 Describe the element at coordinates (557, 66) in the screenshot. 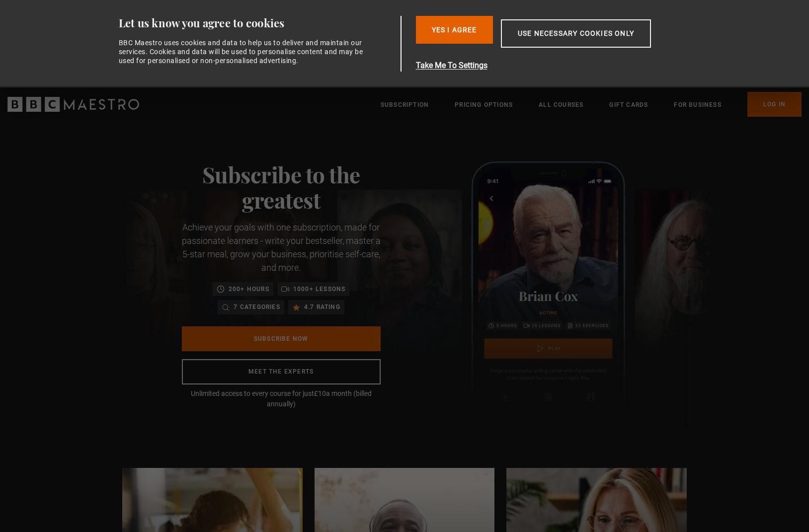

I see `button: Take Me To Settings` at that location.